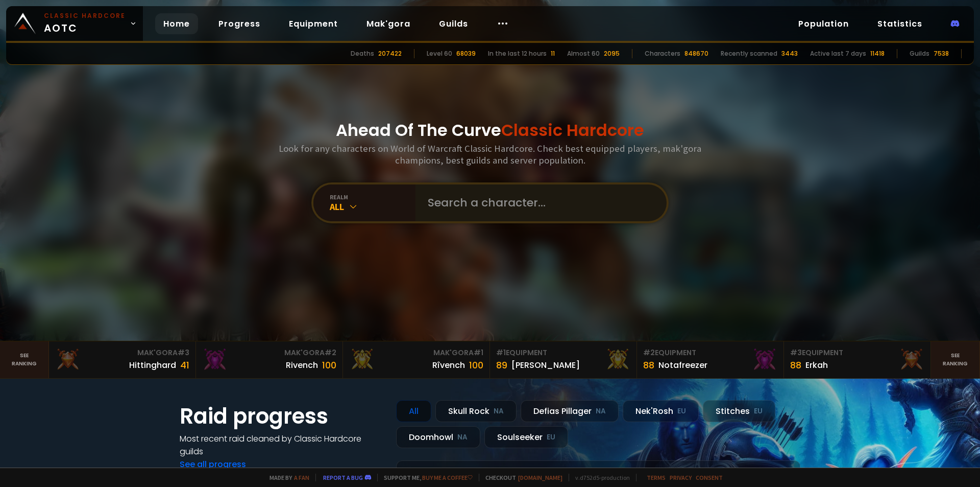 The image size is (980, 487). I want to click on span: Support me,, so click(425, 477).